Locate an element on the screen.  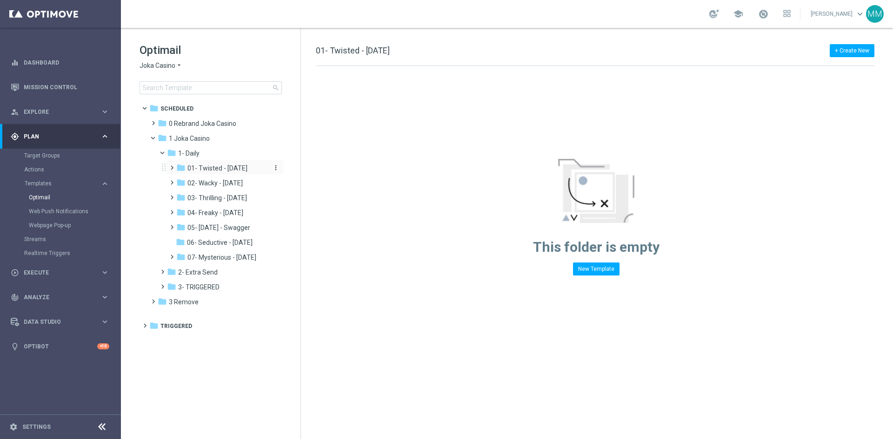
button: lightbulb Optibot +10 is located at coordinates (60, 347).